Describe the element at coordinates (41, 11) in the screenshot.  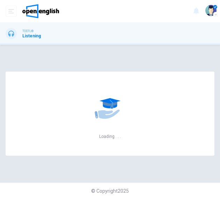
I see `img: OpenEnglish logo` at that location.